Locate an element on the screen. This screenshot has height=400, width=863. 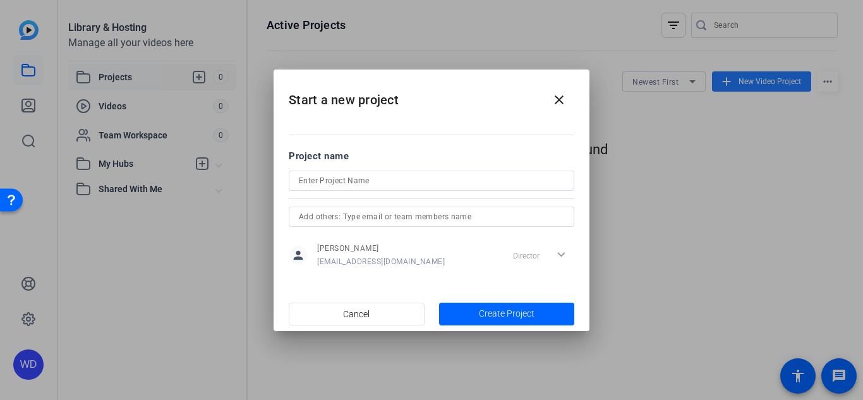
button: Create Project is located at coordinates (507, 314).